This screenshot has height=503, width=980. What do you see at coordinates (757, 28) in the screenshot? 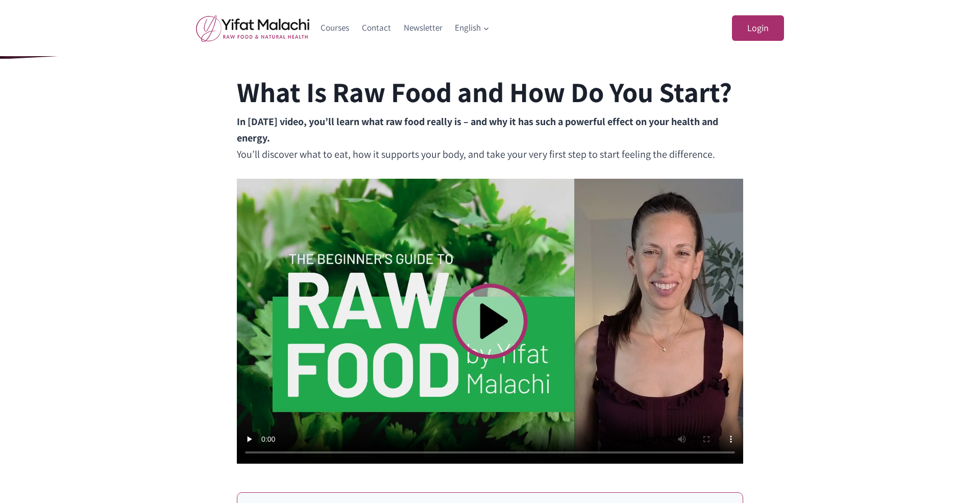
I see `a: Login` at bounding box center [757, 28].